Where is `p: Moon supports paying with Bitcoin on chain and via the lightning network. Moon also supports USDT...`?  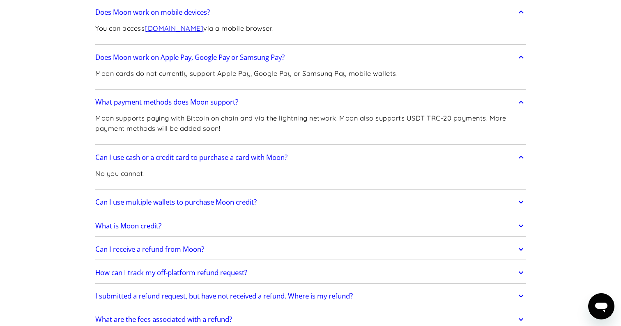
p: Moon supports paying with Bitcoin on chain and via the lightning network. Moon also supports USDT... is located at coordinates (310, 123).